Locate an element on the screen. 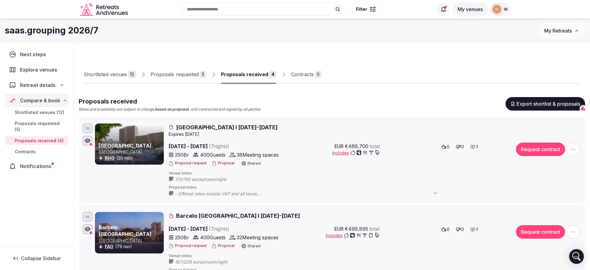 Image resolution: width=590 pixels, height=270 pixels. span: 170/195 euros/room/night is located at coordinates (207, 180).